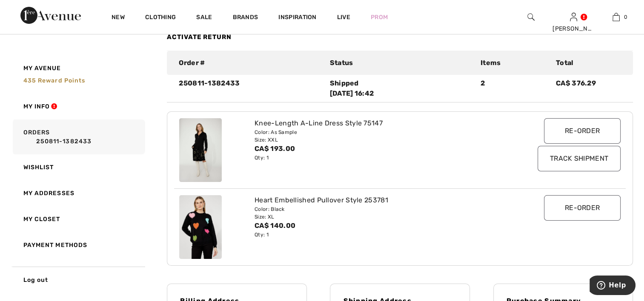 Image resolution: width=644 pixels, height=301 pixels. Describe the element at coordinates (579, 158) in the screenshot. I see `input: Track Shipment` at that location.